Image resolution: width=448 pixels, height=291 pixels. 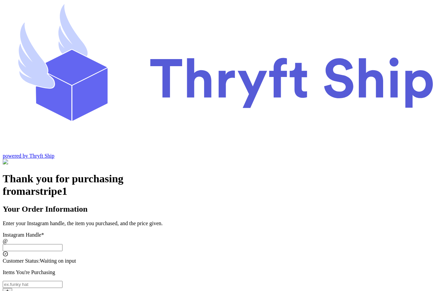 I want to click on span: Waiting on input, so click(x=58, y=261).